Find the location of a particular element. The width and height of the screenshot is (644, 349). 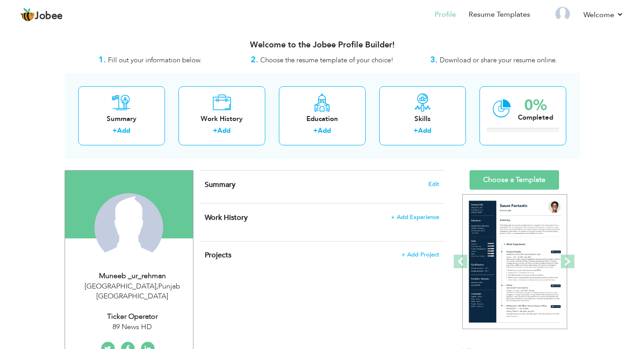

div: 89 News HD is located at coordinates (132, 327).